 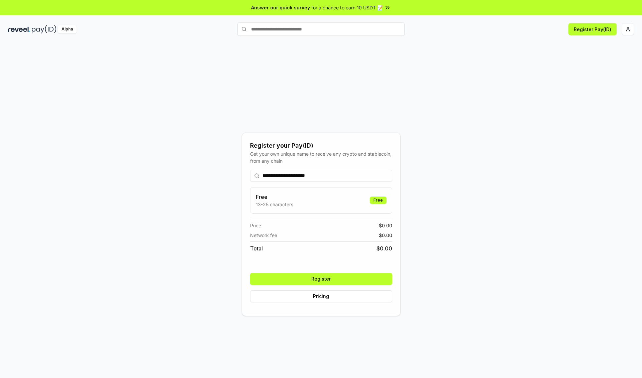 What do you see at coordinates (44, 29) in the screenshot?
I see `img: pay_id` at bounding box center [44, 29].